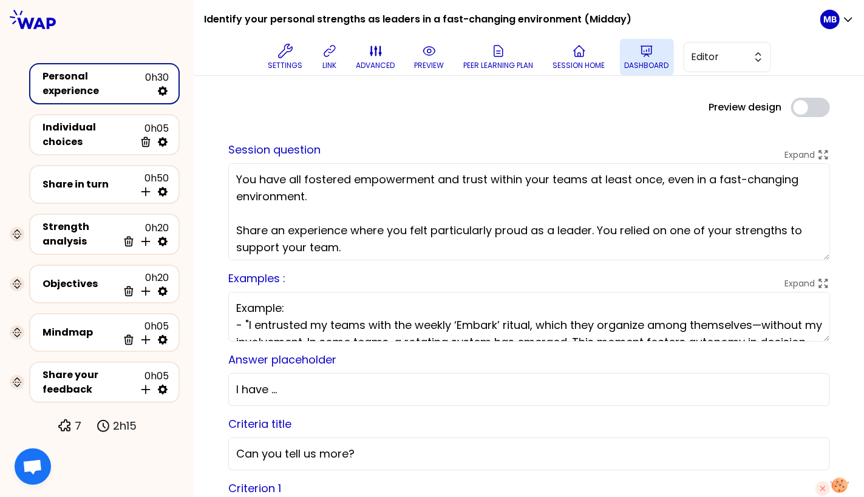 This screenshot has width=864, height=497. Describe the element at coordinates (89, 185) in the screenshot. I see `div: Share in turn` at that location.